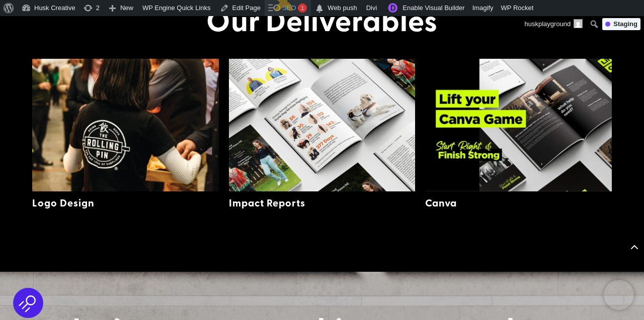 This screenshot has height=320, width=644. I want to click on img: Canva, so click(518, 125).